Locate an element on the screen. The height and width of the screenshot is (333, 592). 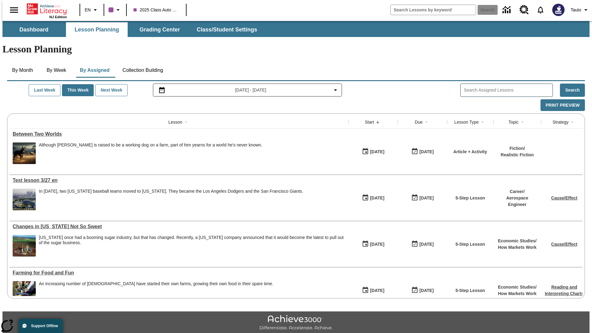
button: Print Preview is located at coordinates (563, 105).